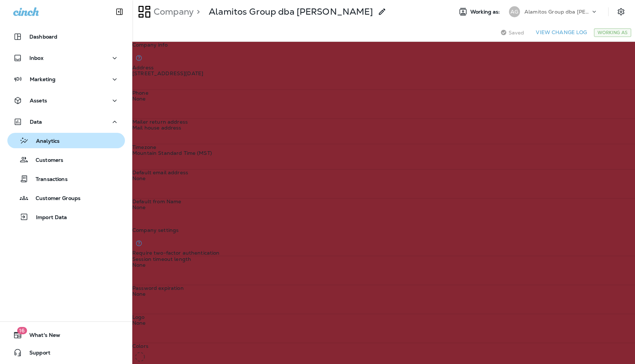  Describe the element at coordinates (384, 230) in the screenshot. I see `p: Company settings` at that location.